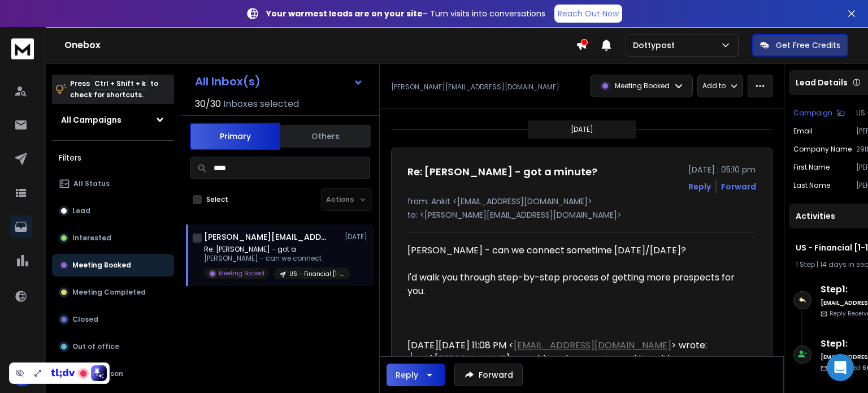 This screenshot has height=393, width=868. I want to click on button: Primary, so click(235, 137).